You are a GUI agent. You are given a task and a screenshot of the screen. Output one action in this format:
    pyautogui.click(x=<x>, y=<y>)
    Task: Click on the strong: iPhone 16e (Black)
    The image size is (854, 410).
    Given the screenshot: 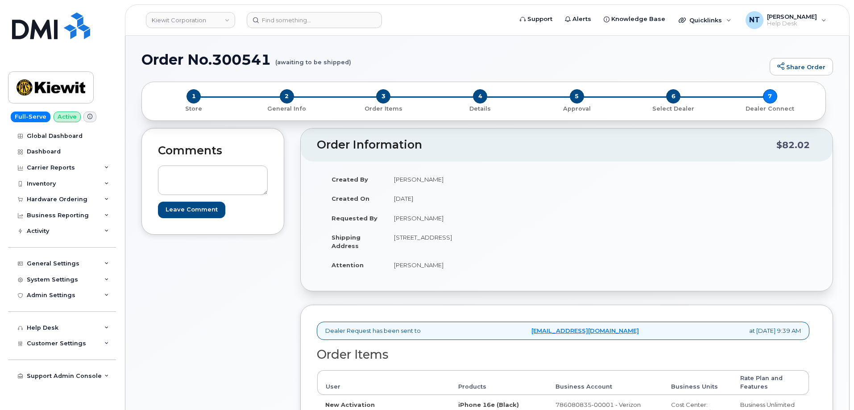 What is the action you would take?
    pyautogui.click(x=489, y=405)
    